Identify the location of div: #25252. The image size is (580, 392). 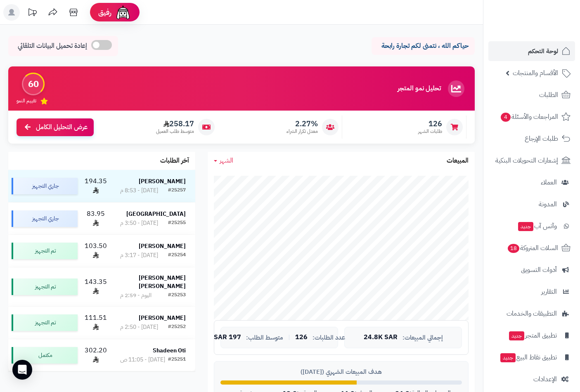
(177, 327).